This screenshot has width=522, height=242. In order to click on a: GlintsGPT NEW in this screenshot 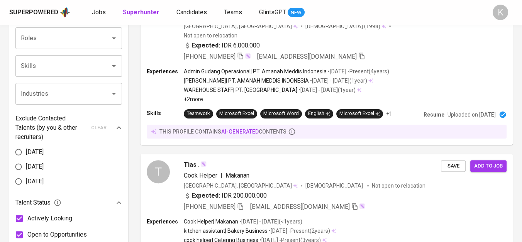, I will do `click(282, 12)`.